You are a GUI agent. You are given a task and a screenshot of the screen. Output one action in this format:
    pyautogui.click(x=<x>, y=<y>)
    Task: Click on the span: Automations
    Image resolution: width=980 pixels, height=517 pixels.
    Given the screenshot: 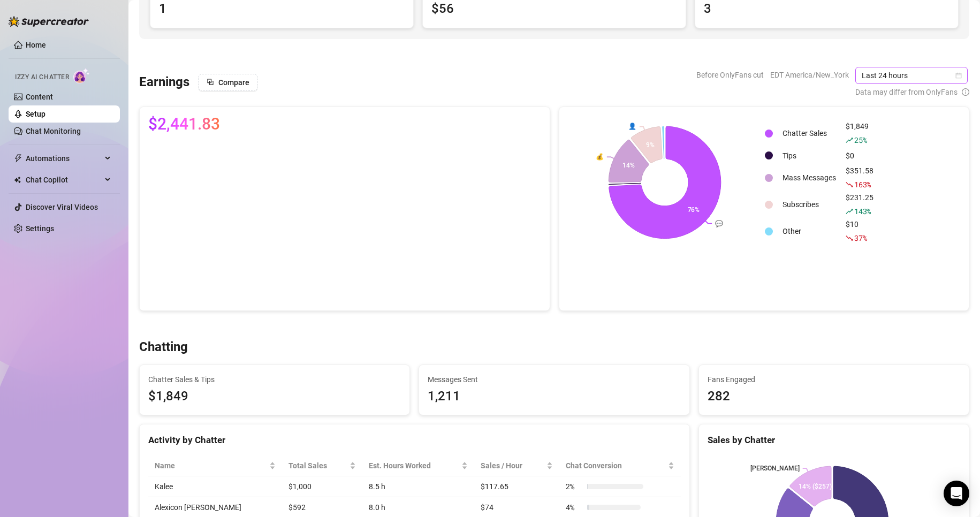 What is the action you would take?
    pyautogui.click(x=64, y=159)
    